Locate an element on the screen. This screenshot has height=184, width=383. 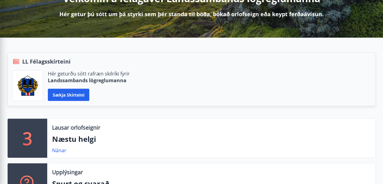
a: Nánar is located at coordinates (59, 150).